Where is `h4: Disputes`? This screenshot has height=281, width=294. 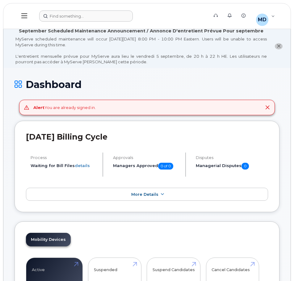
h4: Disputes is located at coordinates (232, 157).